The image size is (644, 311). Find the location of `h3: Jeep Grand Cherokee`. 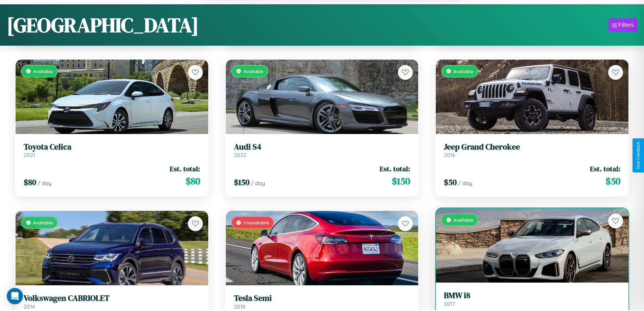

h3: Jeep Grand Cherokee is located at coordinates (532, 147).